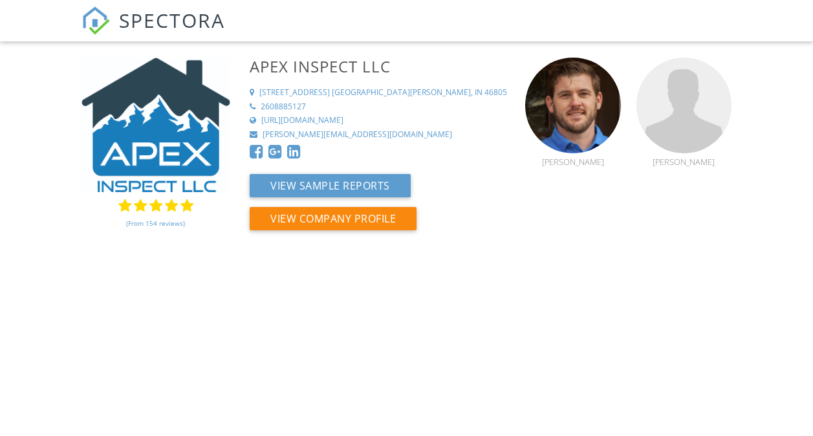 This screenshot has height=436, width=813. I want to click on h3: Apex Inspect LLC, so click(380, 66).